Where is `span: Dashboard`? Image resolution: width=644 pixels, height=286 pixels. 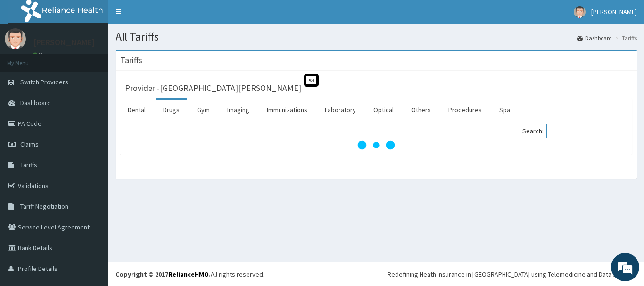
span: Dashboard is located at coordinates (35, 103).